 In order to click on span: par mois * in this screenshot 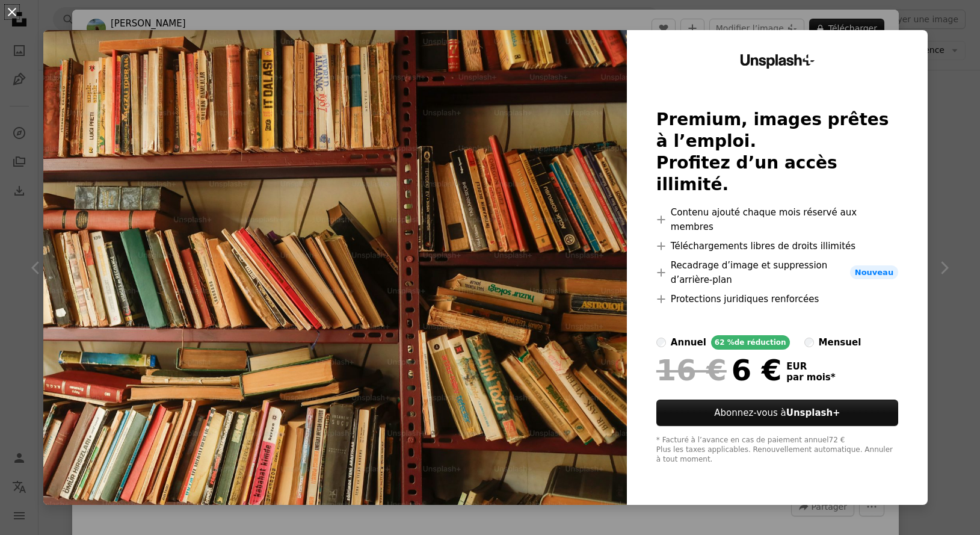, I will do `click(811, 377)`.